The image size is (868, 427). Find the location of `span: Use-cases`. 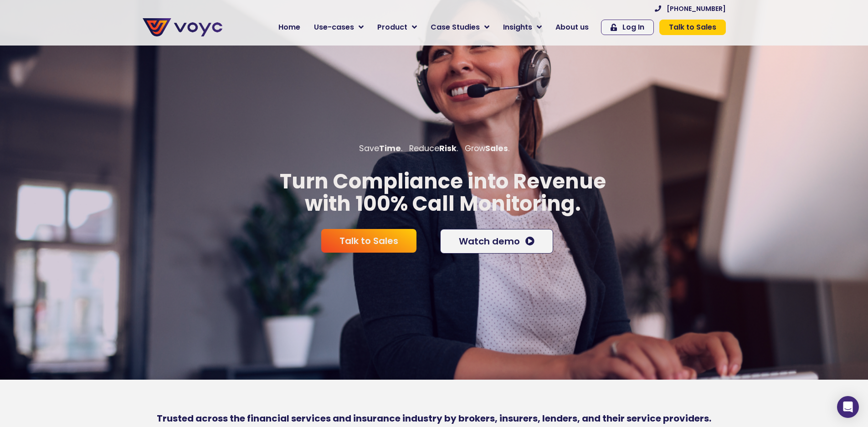

span: Use-cases is located at coordinates (334, 27).